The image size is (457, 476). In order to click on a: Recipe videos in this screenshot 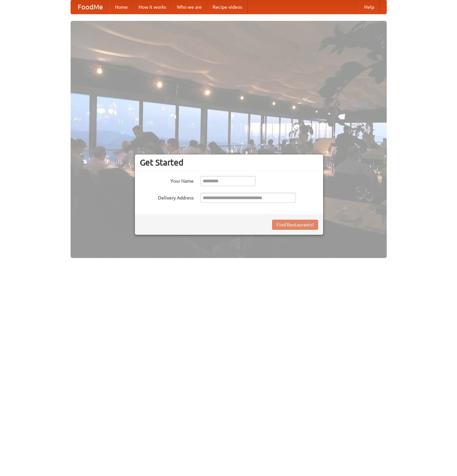, I will do `click(227, 7)`.